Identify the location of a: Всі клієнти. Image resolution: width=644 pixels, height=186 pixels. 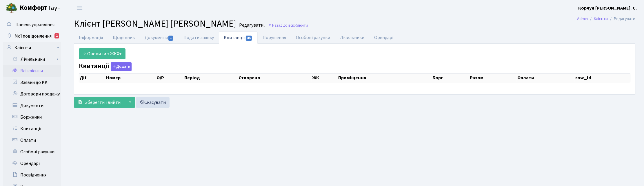
(32, 71).